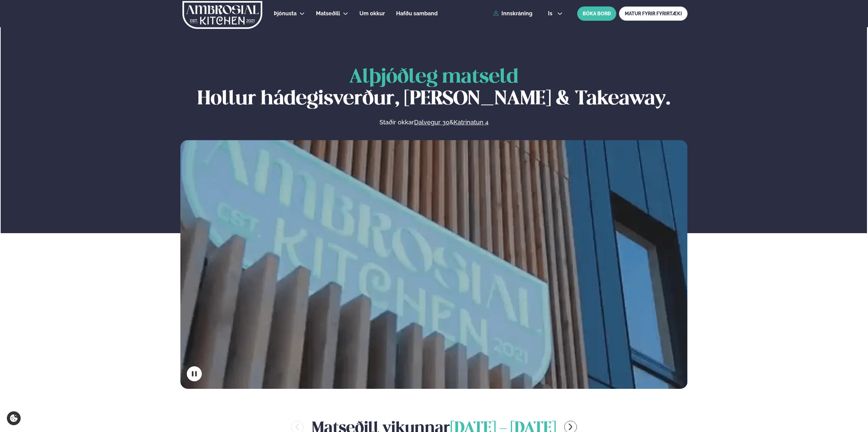 The height and width of the screenshot is (432, 868). What do you see at coordinates (513, 14) in the screenshot?
I see `a: Innskráning` at bounding box center [513, 14].